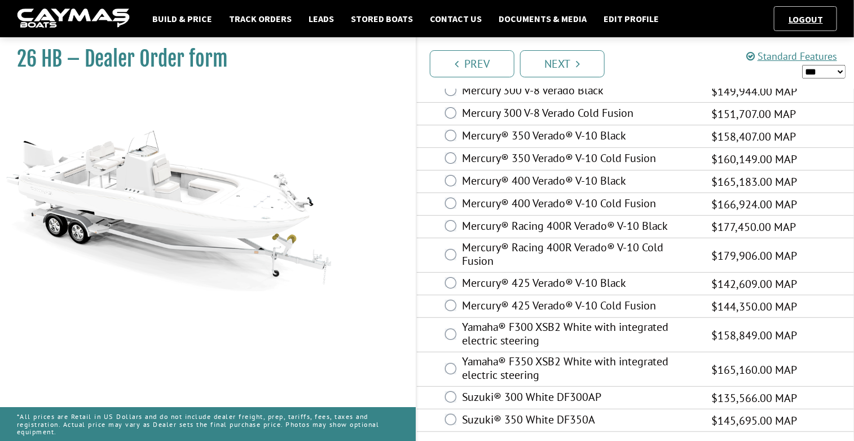 Image resolution: width=854 pixels, height=441 pixels. Describe the element at coordinates (579, 335) in the screenshot. I see `label: Yamaha® F300 XSB2 White with integrated electric steering` at that location.